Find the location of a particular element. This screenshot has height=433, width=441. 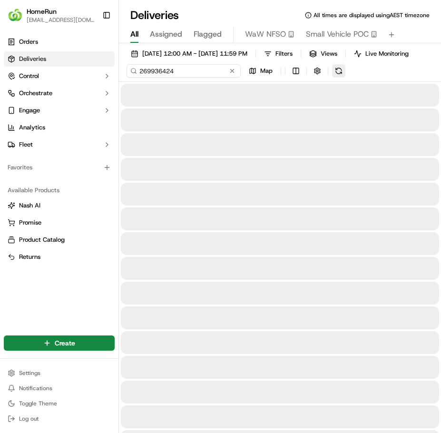

button: Returns is located at coordinates (59, 257).